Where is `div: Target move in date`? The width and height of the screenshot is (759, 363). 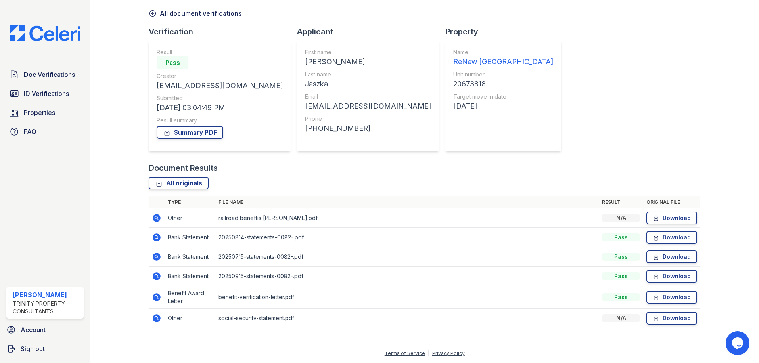
div: Target move in date is located at coordinates (503, 97).